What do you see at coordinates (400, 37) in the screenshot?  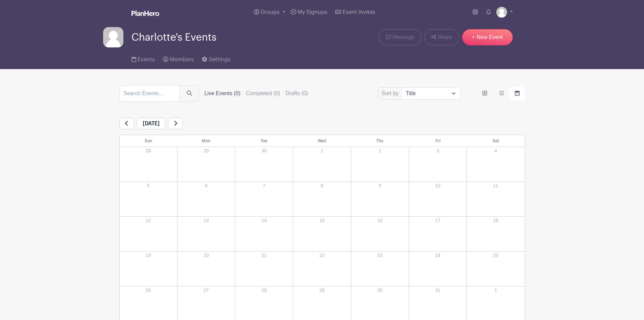 I see `a: Message` at bounding box center [400, 37].